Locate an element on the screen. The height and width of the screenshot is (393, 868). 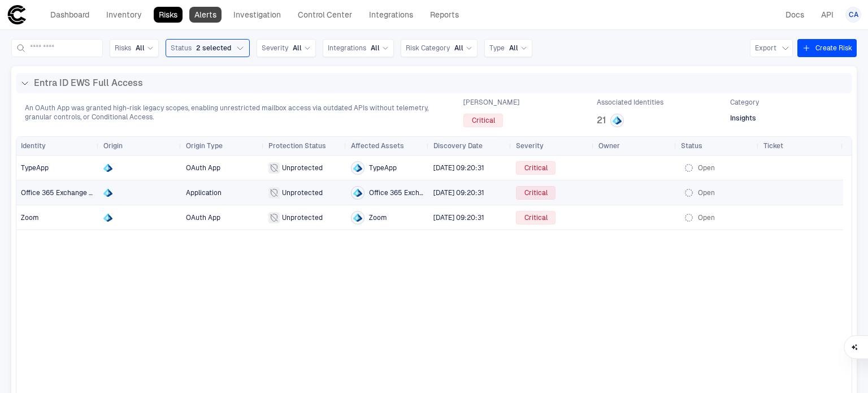
a: Control Center is located at coordinates (325, 15).